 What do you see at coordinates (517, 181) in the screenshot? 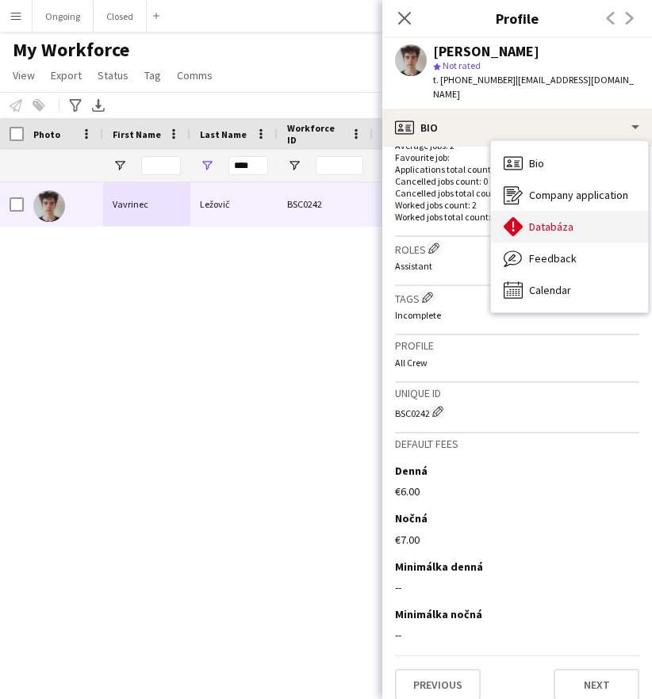
I see `p: Cancelled jobs count: 0` at bounding box center [517, 181].